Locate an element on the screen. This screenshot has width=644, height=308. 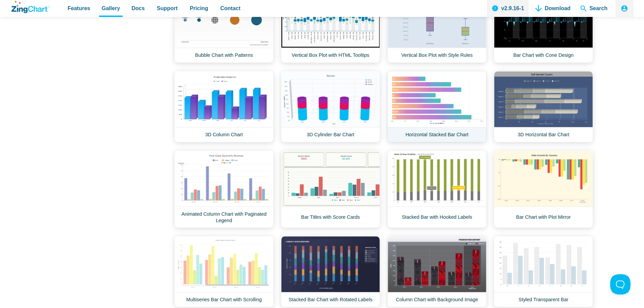
a: 3D Horizontal Bar Chart is located at coordinates (543, 107).